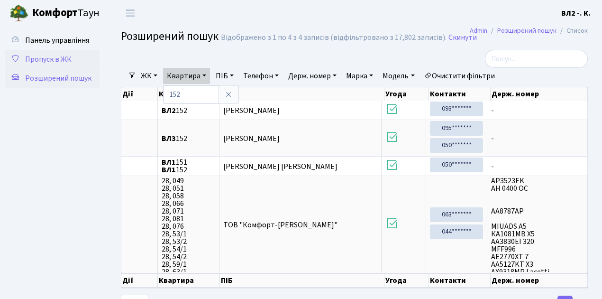 The height and width of the screenshot is (299, 602). What do you see at coordinates (225, 76) in the screenshot?
I see `a: ПІБ` at bounding box center [225, 76].